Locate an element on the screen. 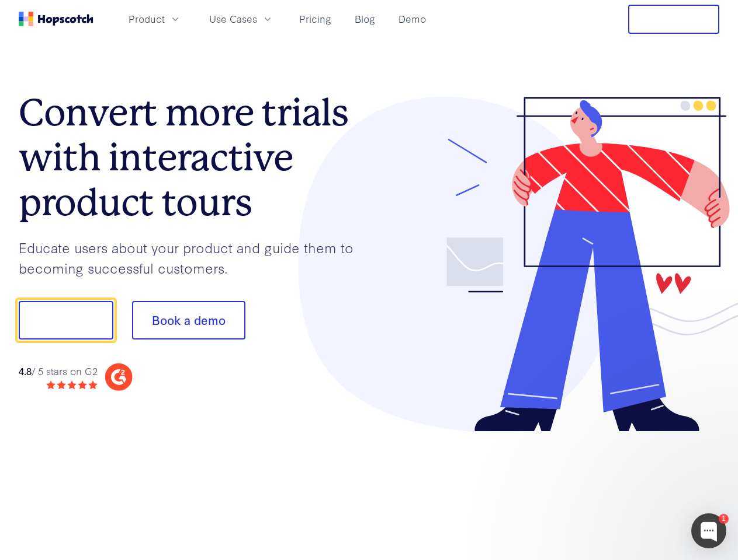 The width and height of the screenshot is (738, 560). h1: Convert more trials with interactive product tours is located at coordinates (194, 157).